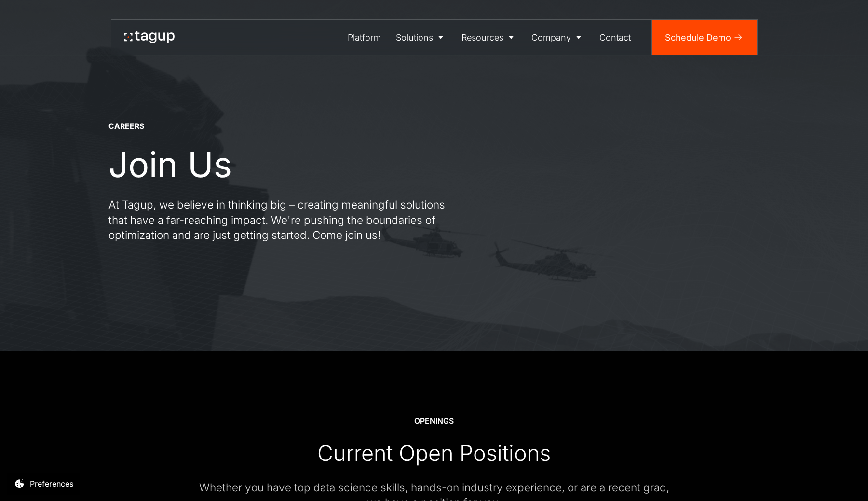 The image size is (868, 501). I want to click on p: At Tagup, we believe in thinking big – creating meaningful solutions that have a far-reaching imp..., so click(282, 219).